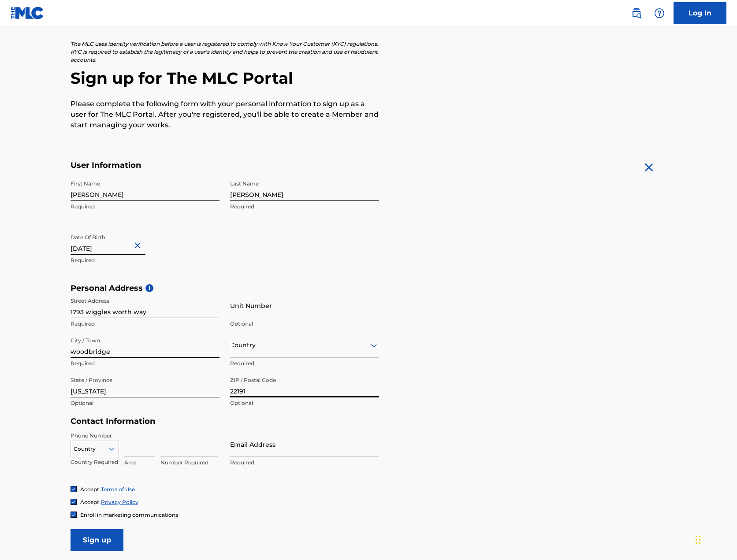 This screenshot has width=737, height=560. I want to click on div: Drag, so click(698, 540).